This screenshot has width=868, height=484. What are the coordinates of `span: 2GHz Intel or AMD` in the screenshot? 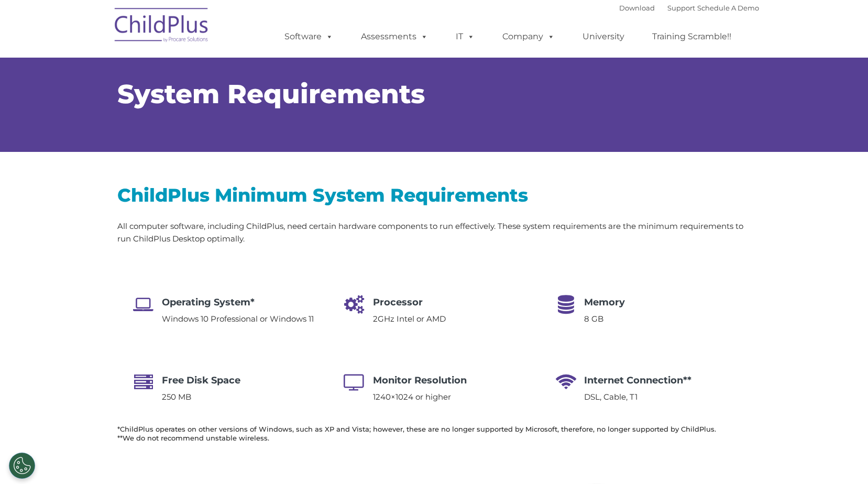 It's located at (409, 318).